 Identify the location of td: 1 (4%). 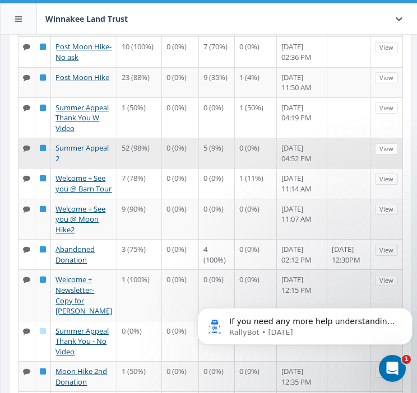
(255, 82).